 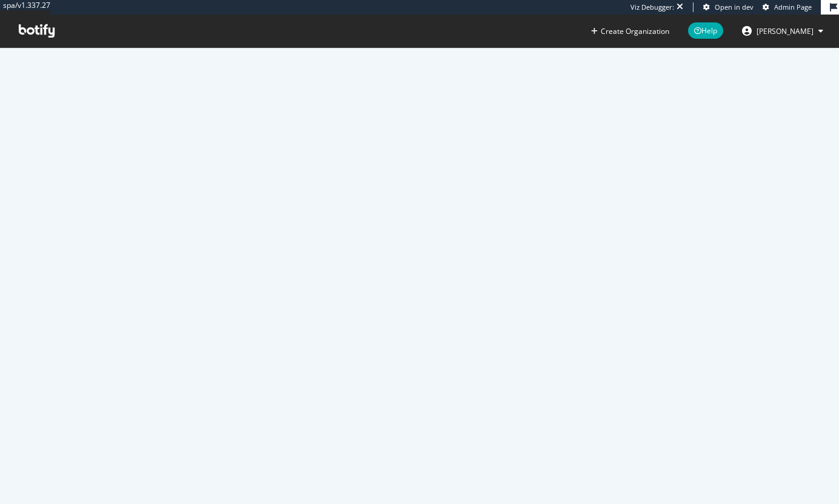 What do you see at coordinates (734, 7) in the screenshot?
I see `span: Open in dev` at bounding box center [734, 7].